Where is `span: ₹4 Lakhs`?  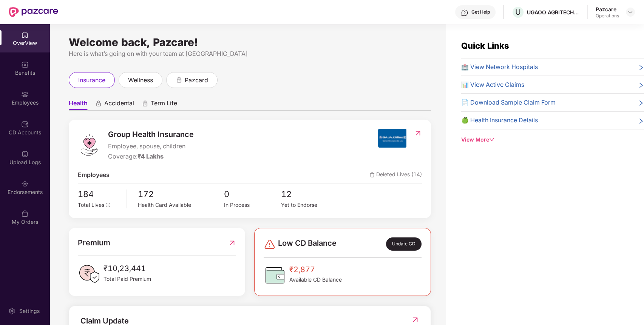
span: ₹4 Lakhs is located at coordinates (150, 156).